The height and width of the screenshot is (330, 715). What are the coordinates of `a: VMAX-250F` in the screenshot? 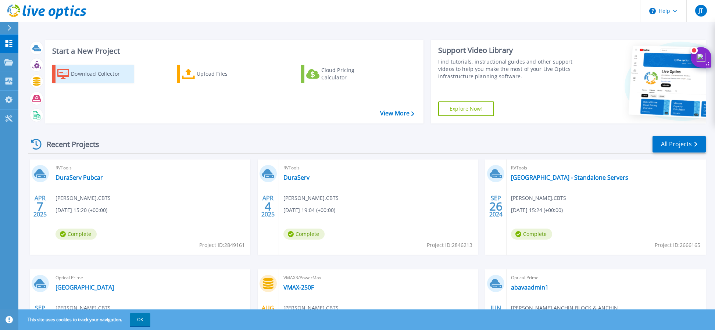 It's located at (299, 288).